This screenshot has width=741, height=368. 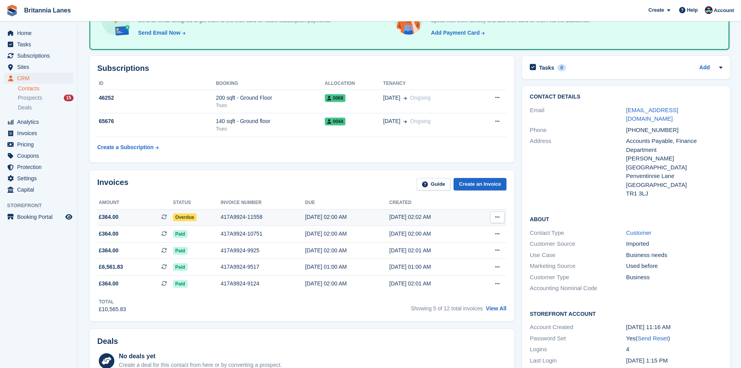 I want to click on a: Contacts, so click(x=46, y=88).